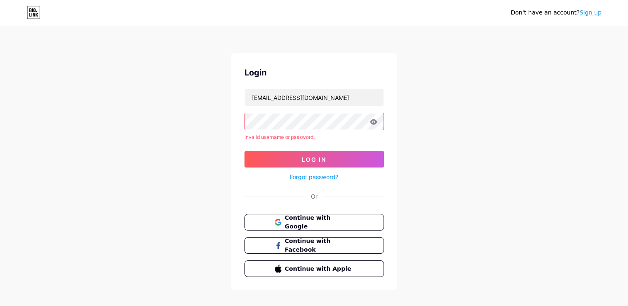  I want to click on button: Continue with Google, so click(314, 223).